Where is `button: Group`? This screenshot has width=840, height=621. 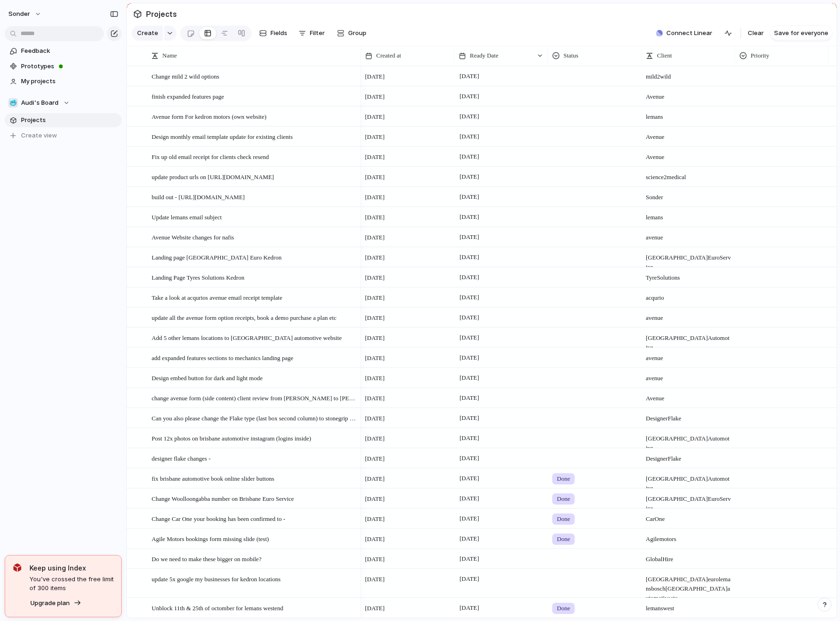
button: Group is located at coordinates (352, 33).